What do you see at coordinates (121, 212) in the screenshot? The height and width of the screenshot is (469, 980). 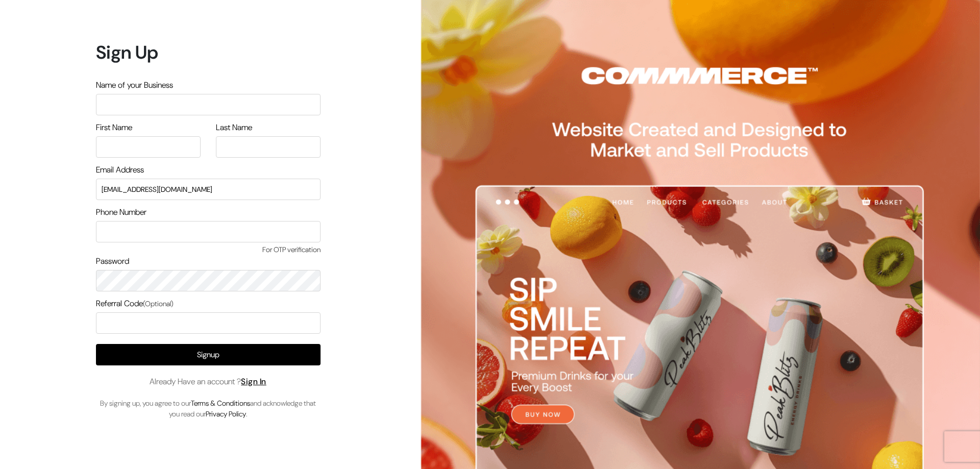 I see `label: Phone Number` at bounding box center [121, 212].